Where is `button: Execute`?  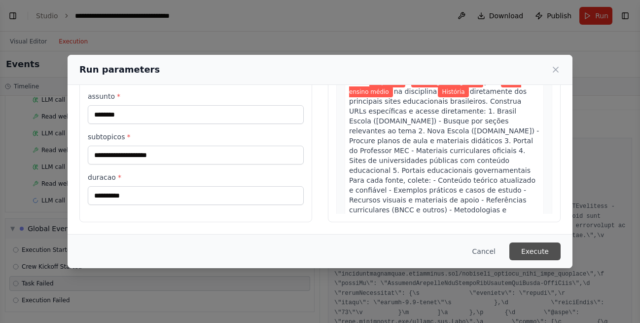 button: Execute is located at coordinates (535, 251).